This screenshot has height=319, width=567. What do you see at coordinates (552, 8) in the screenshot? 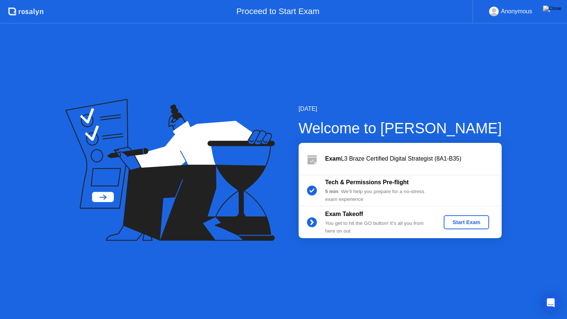
I see `img: Close` at bounding box center [552, 8].